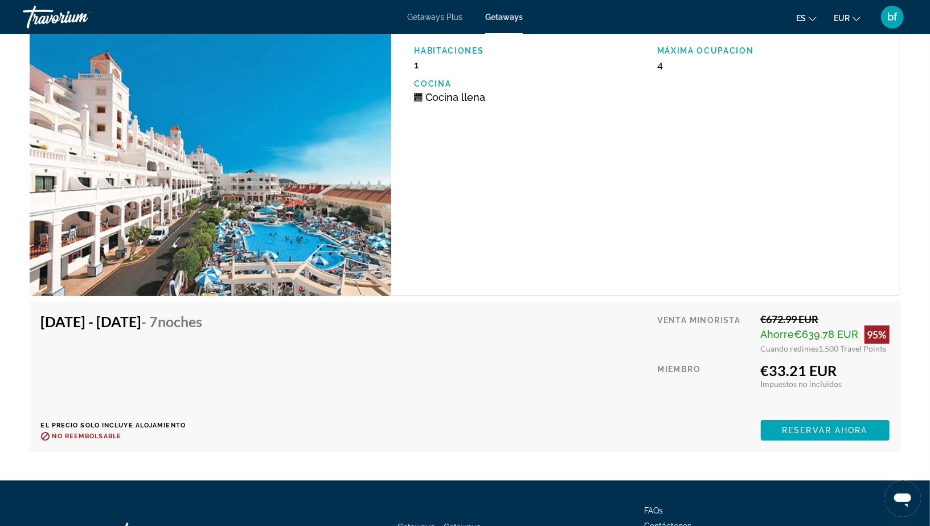  I want to click on span: es, so click(801, 18).